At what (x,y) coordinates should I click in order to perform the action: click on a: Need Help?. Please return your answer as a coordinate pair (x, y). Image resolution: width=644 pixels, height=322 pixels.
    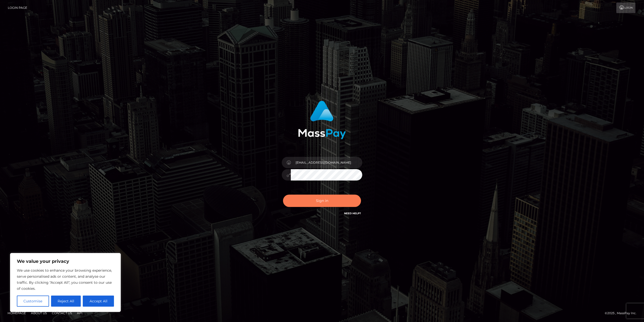
    Looking at the image, I should click on (353, 213).